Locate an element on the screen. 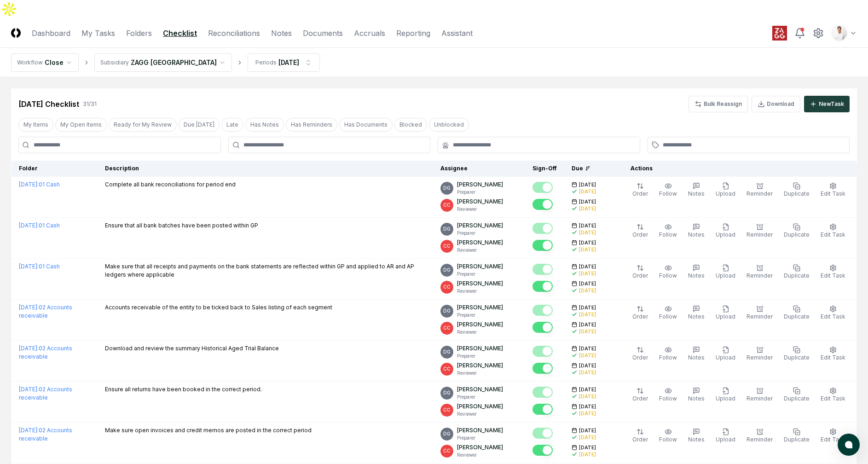 The width and height of the screenshot is (868, 464). div: Workflow is located at coordinates (30, 63).